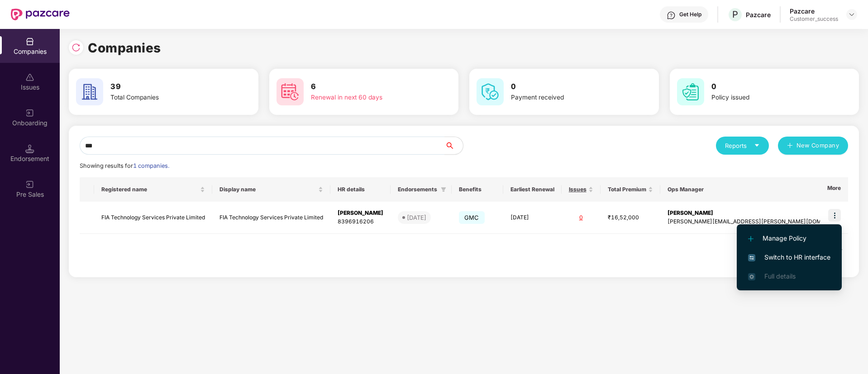 This screenshot has height=374, width=868. Describe the element at coordinates (813, 146) in the screenshot. I see `button: plusNew Company` at that location.